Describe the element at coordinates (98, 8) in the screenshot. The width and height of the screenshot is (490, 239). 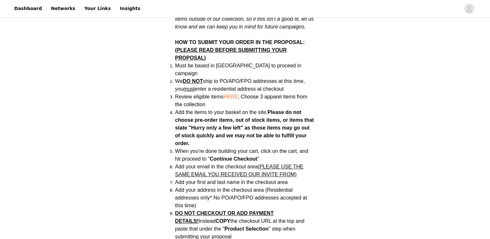
I see `a: Your Links` at that location.